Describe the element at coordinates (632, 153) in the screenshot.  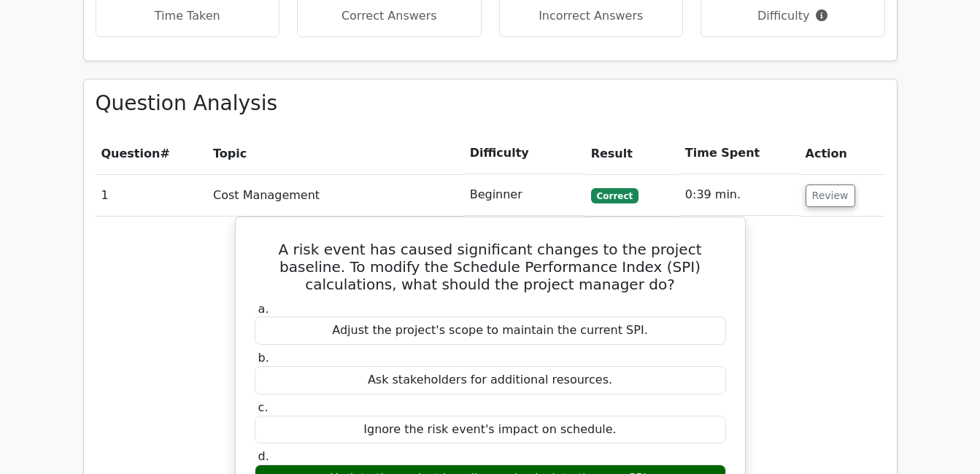
I see `th: Result` at that location.